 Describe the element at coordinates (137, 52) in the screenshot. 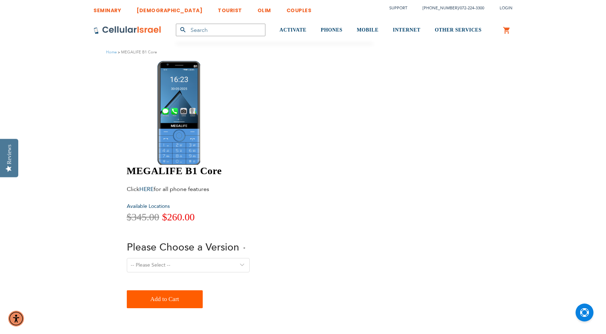

I see `li: MEGALIFE B1 Core` at that location.